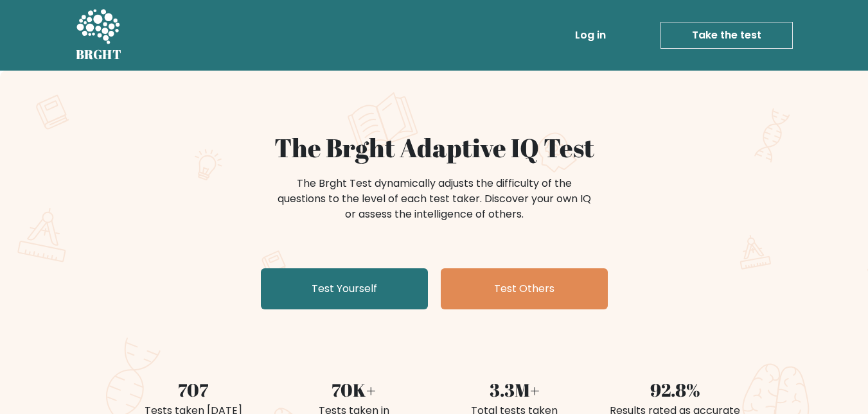  Describe the element at coordinates (99, 36) in the screenshot. I see `a: BRGHT` at that location.